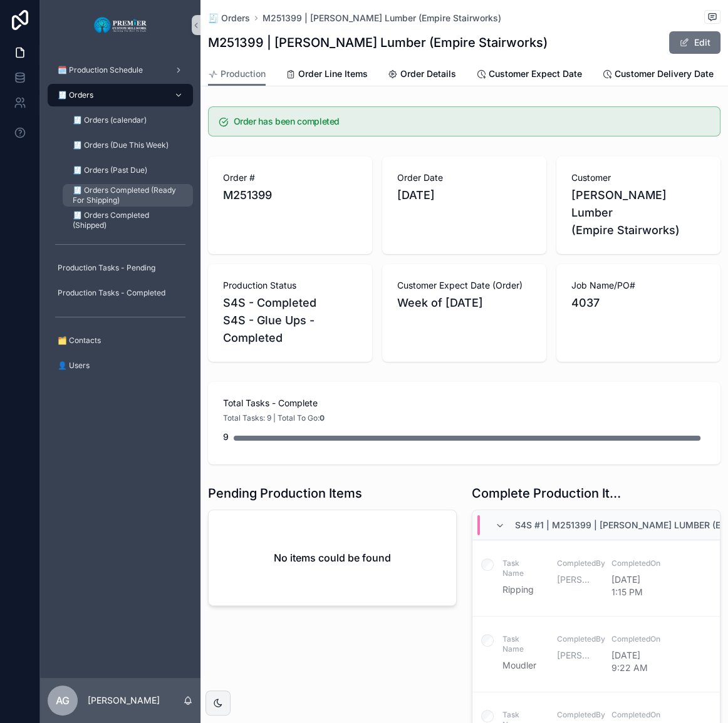  What do you see at coordinates (464, 403) in the screenshot?
I see `span: Total Tasks - Complete` at bounding box center [464, 403].